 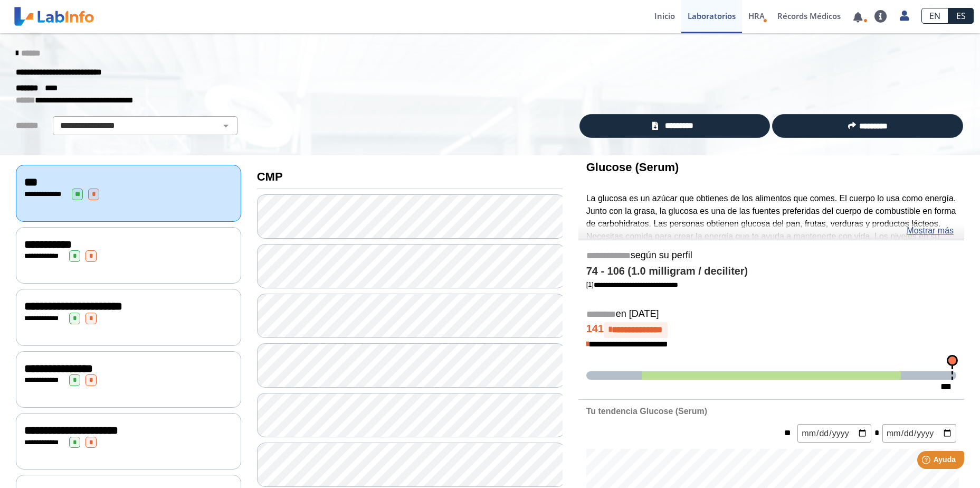 I want to click on span: Ayuda, so click(x=58, y=13).